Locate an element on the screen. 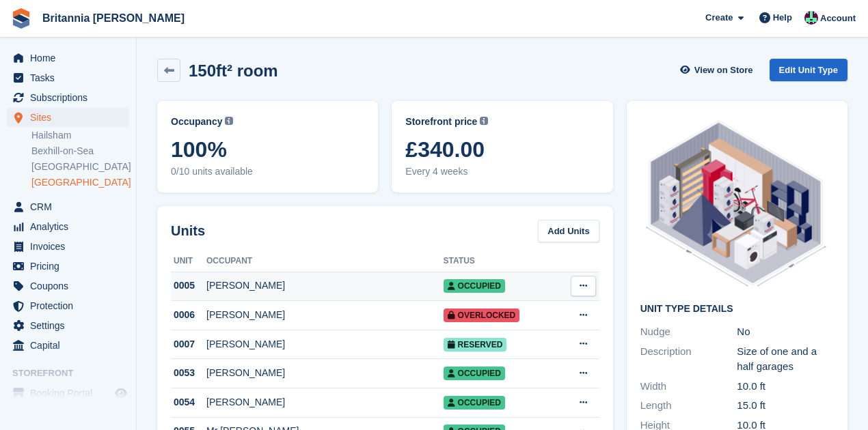 The height and width of the screenshot is (430, 868). div: Size of one and a half garages is located at coordinates (785, 359).